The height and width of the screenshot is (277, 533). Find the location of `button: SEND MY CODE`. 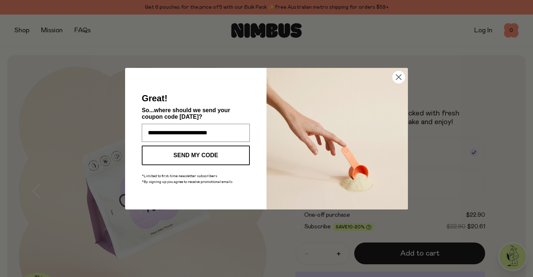

button: SEND MY CODE is located at coordinates (196, 155).